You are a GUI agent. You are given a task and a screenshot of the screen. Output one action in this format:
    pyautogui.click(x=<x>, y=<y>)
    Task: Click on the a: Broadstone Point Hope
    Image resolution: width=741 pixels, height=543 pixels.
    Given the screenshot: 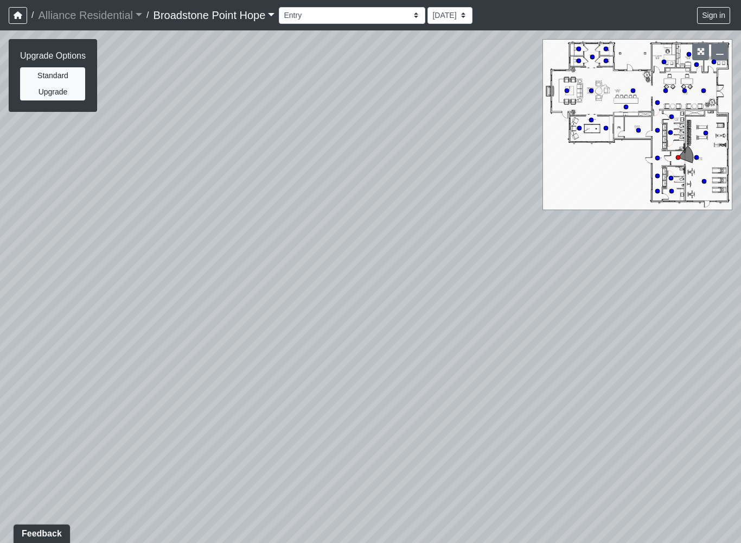 What is the action you would take?
    pyautogui.click(x=214, y=15)
    